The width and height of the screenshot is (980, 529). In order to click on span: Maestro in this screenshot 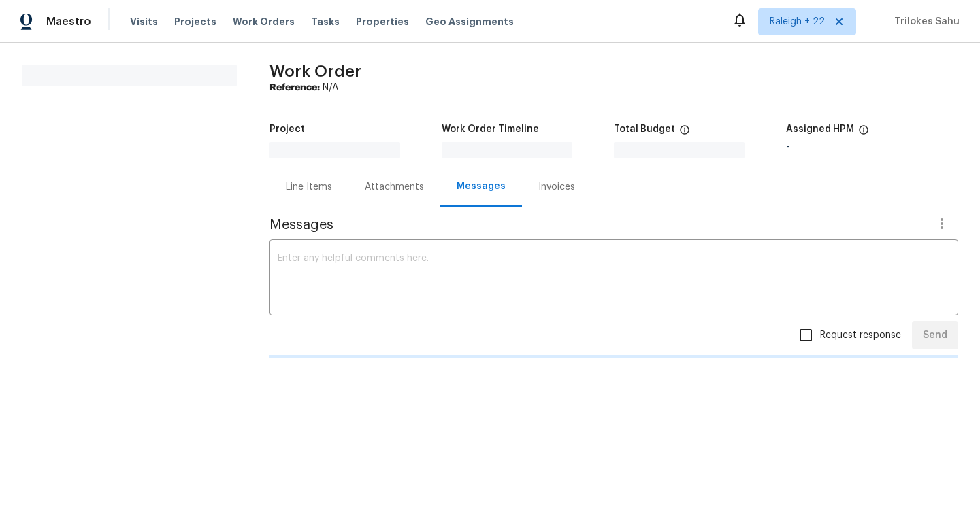, I will do `click(68, 22)`.